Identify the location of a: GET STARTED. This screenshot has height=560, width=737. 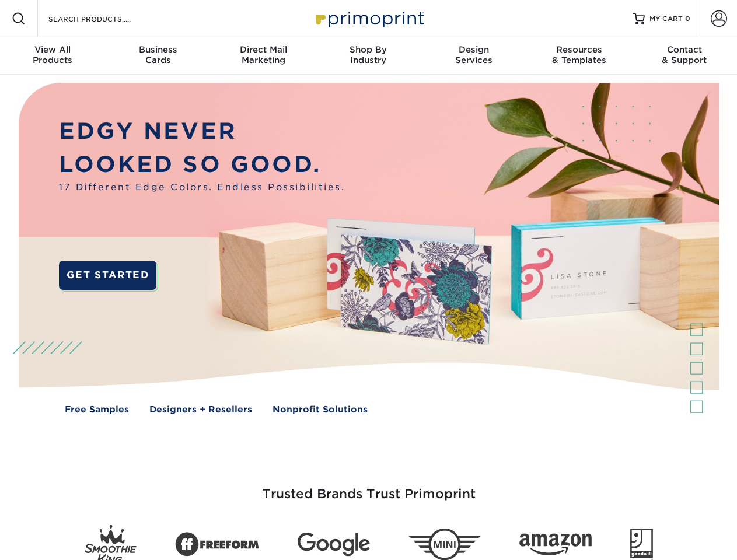
(107, 275).